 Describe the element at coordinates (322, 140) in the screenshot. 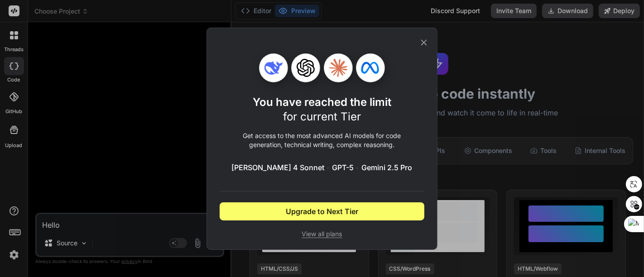

I see `p: Get access to the most advanced AI models for code generation, technical writing, complex reasoning.` at that location.